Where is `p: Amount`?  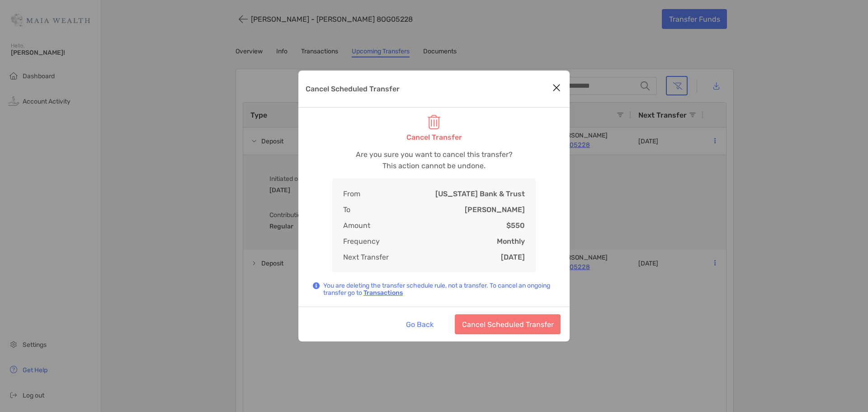
p: Amount is located at coordinates (357, 225).